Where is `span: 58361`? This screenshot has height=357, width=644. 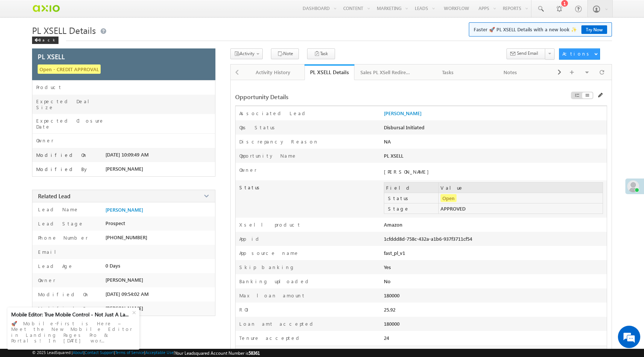 span: 58361 is located at coordinates (254, 353).